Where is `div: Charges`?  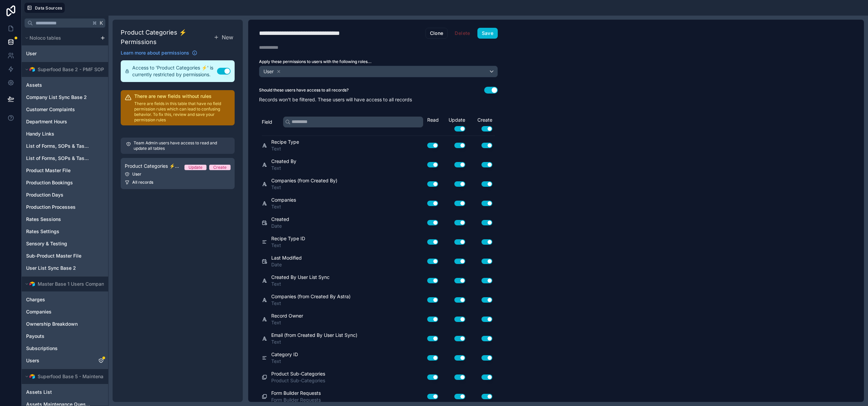 div: Charges is located at coordinates (65, 300).